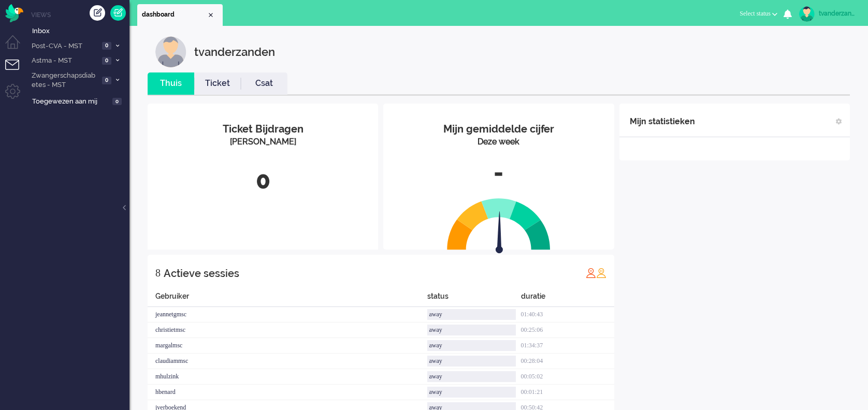 The height and width of the screenshot is (410, 868). Describe the element at coordinates (499, 224) in the screenshot. I see `img: semi_circle.svg` at that location.